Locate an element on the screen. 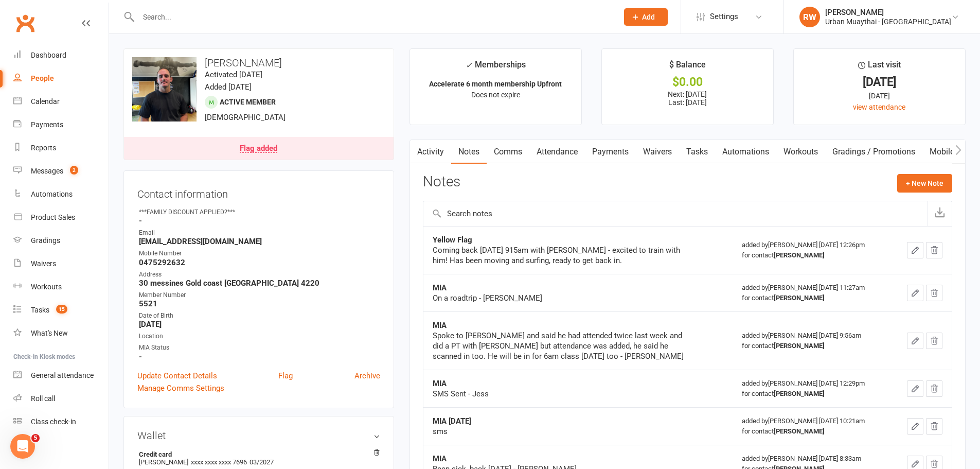 The height and width of the screenshot is (469, 980). div: Reports is located at coordinates (43, 148).